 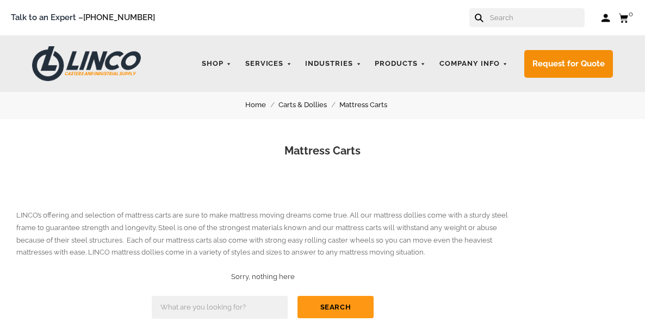 What do you see at coordinates (626, 17) in the screenshot?
I see `a: 0` at bounding box center [626, 17].